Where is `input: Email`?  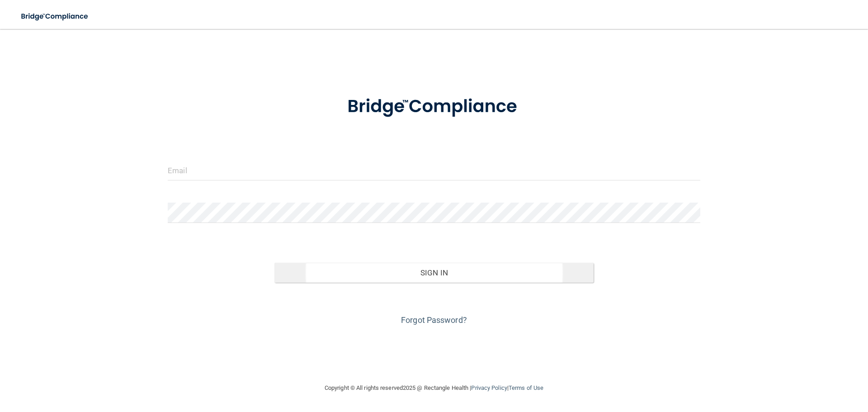 input: Email is located at coordinates (434, 170).